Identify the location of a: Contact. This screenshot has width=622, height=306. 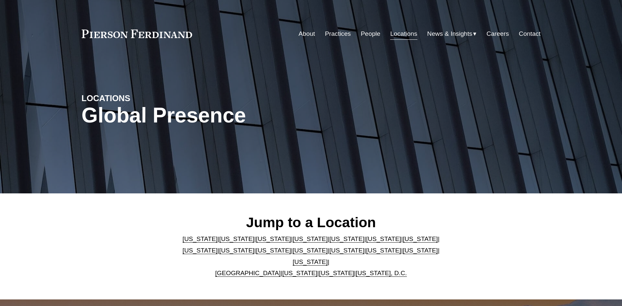
(530, 34).